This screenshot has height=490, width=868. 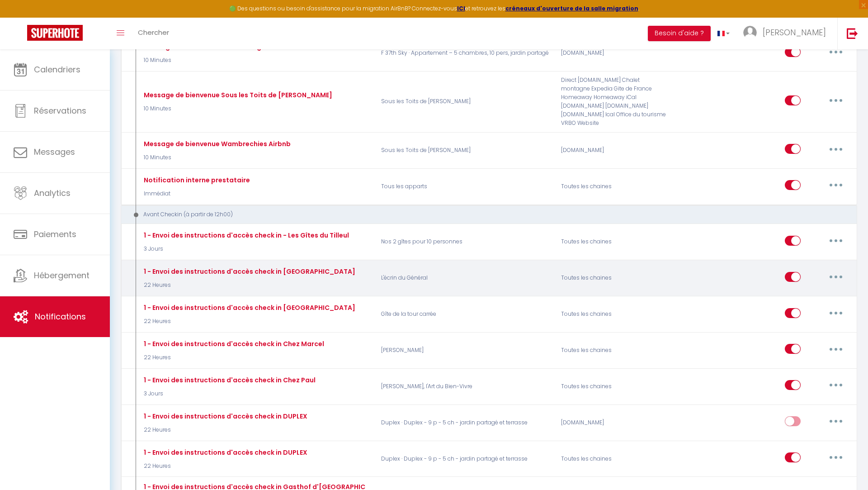 What do you see at coordinates (461, 9) in the screenshot?
I see `strong: ICI` at bounding box center [461, 9].